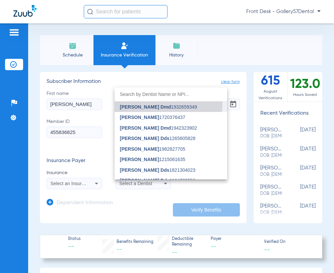  What do you see at coordinates (158, 181) in the screenshot?
I see `span: 1184769556` at bounding box center [158, 181].